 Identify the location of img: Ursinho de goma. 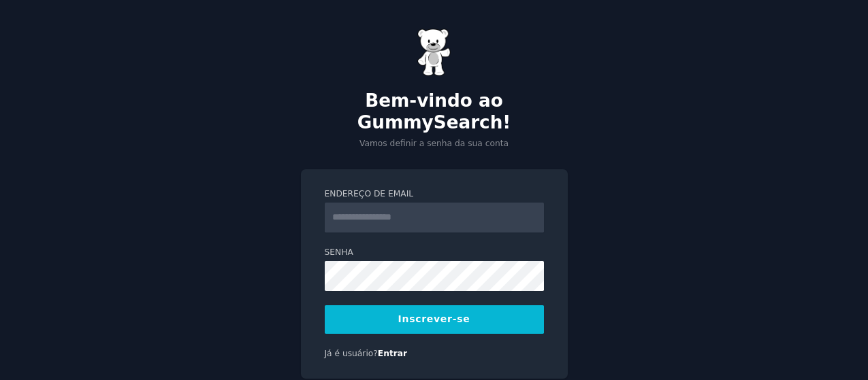
(434, 52).